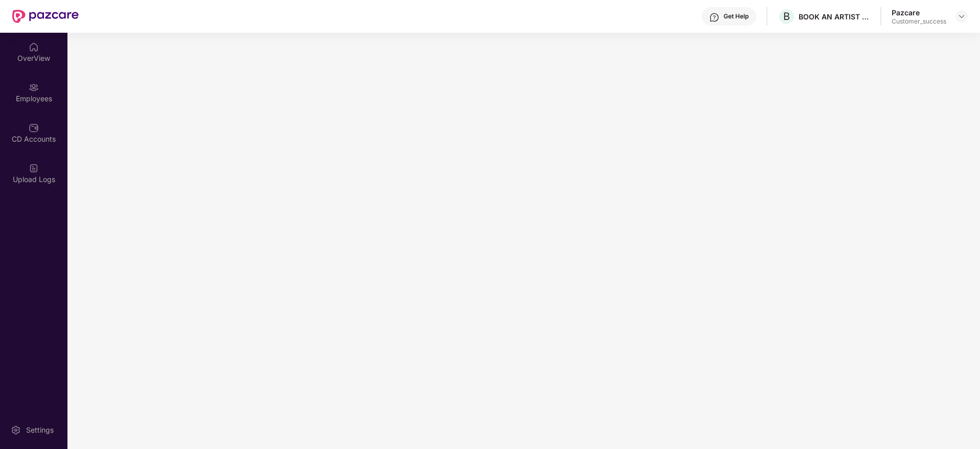  What do you see at coordinates (786, 17) in the screenshot?
I see `span: B` at bounding box center [786, 17].